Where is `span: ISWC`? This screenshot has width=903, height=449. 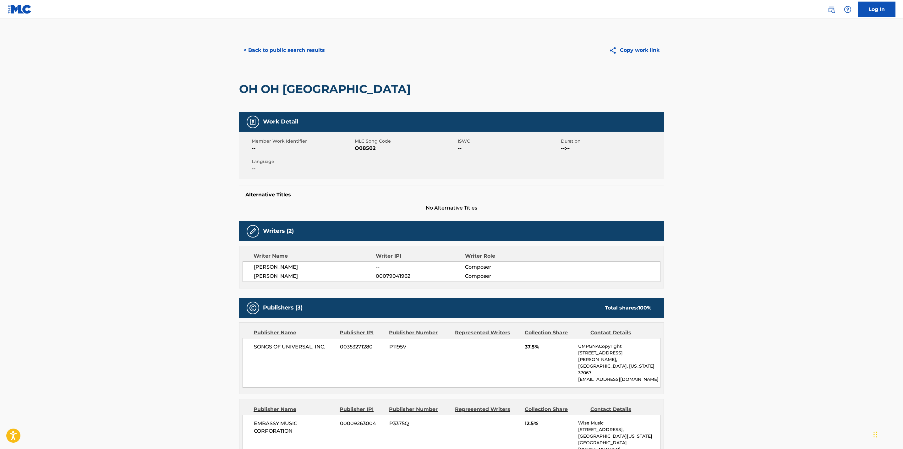 span: ISWC is located at coordinates (508, 141).